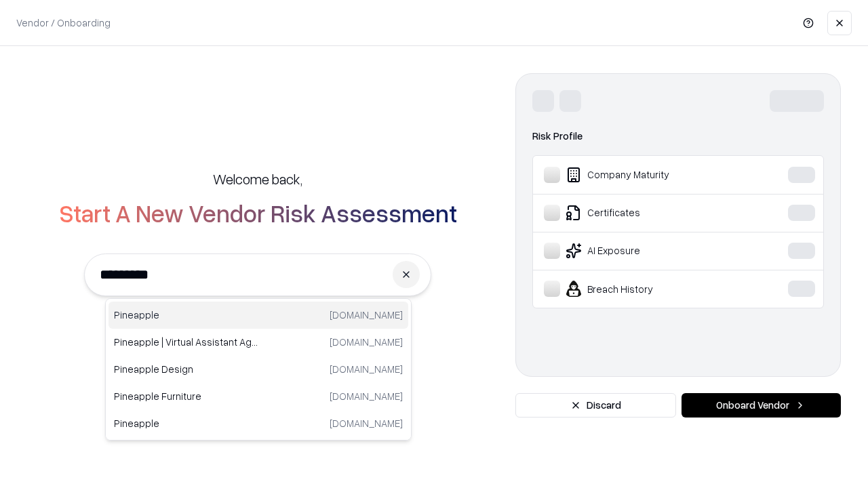  I want to click on p: Vendor / Onboarding, so click(63, 23).